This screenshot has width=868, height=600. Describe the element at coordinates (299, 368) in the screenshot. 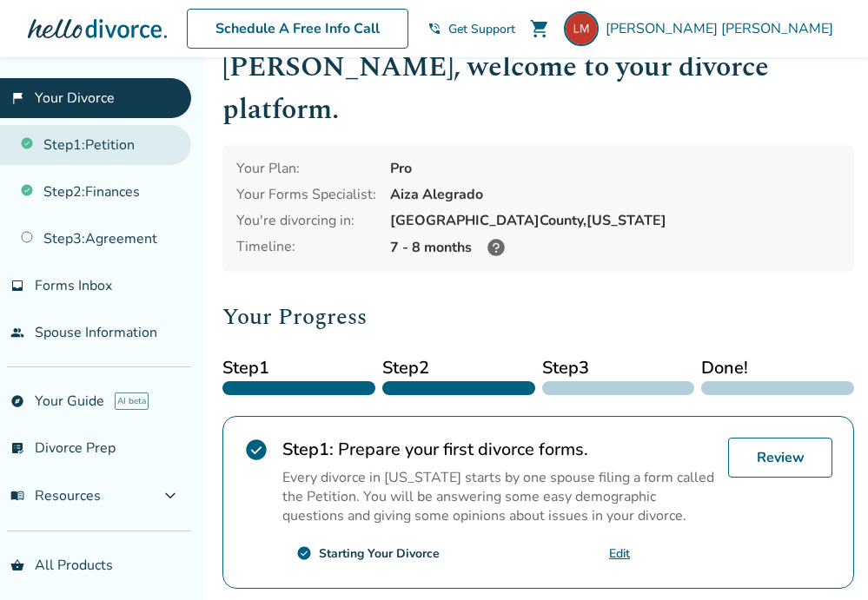

I see `span: Step 1` at that location.